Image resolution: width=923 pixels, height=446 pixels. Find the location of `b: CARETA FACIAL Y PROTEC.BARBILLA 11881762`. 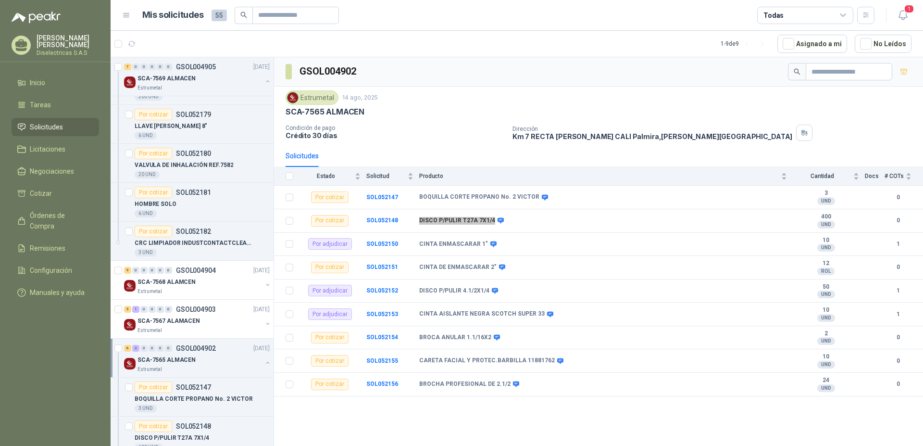

b: CARETA FACIAL Y PROTEC.BARBILLA 11881762 is located at coordinates (487, 360).